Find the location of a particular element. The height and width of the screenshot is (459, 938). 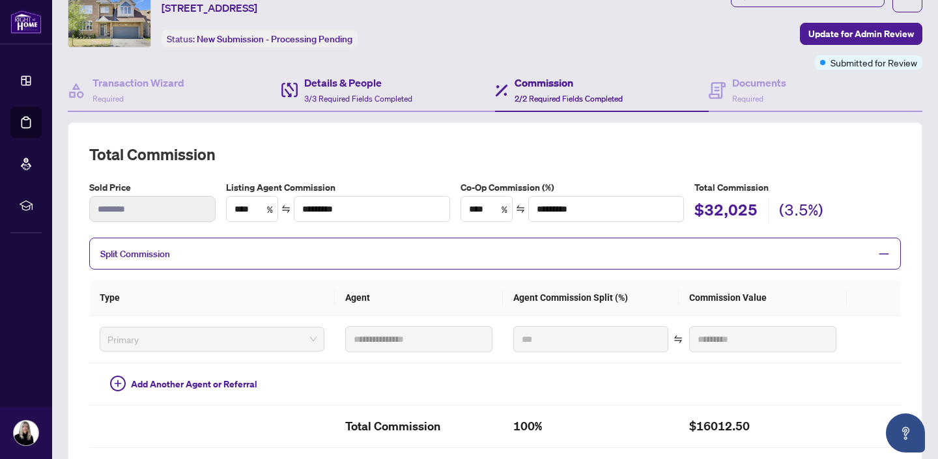

span: minus is located at coordinates (884, 254).